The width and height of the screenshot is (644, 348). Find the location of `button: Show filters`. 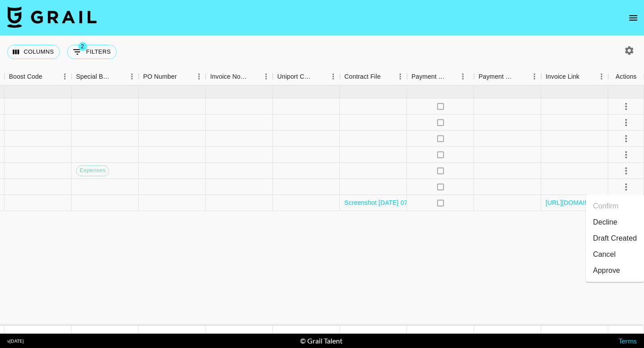

button: Show filters is located at coordinates (92, 52).